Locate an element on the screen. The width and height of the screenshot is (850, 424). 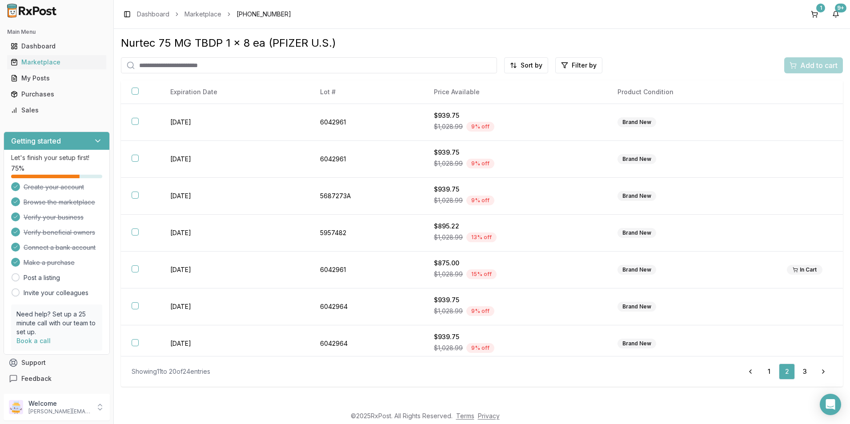
th: Price Available is located at coordinates (515, 92).